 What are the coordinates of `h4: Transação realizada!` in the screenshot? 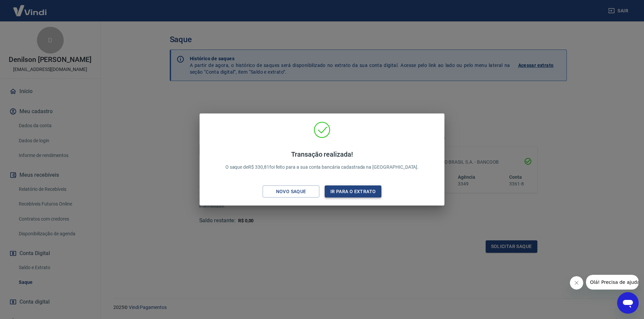 It's located at (322, 154).